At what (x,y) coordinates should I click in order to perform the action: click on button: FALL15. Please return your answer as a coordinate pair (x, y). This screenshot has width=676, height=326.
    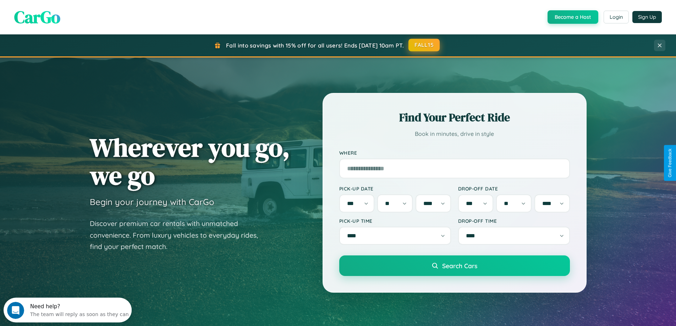
    Looking at the image, I should click on (424, 45).